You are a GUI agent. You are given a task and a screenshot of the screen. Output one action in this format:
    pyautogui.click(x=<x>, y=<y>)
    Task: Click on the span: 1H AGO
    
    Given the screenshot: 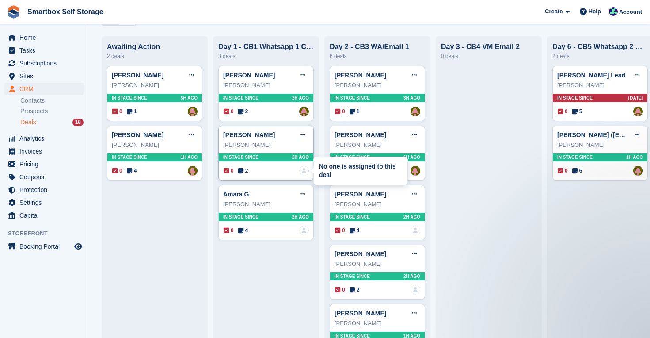 What is the action you would take?
    pyautogui.click(x=189, y=157)
    